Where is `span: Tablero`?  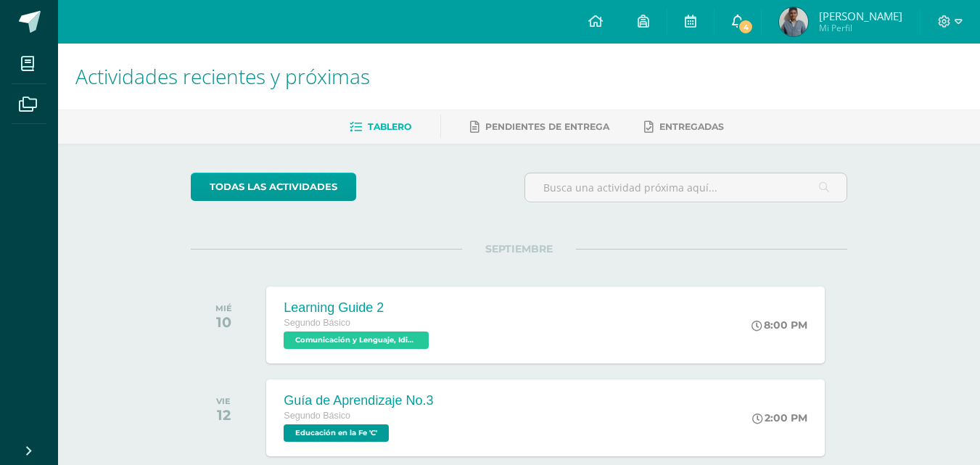 span: Tablero is located at coordinates (389, 127).